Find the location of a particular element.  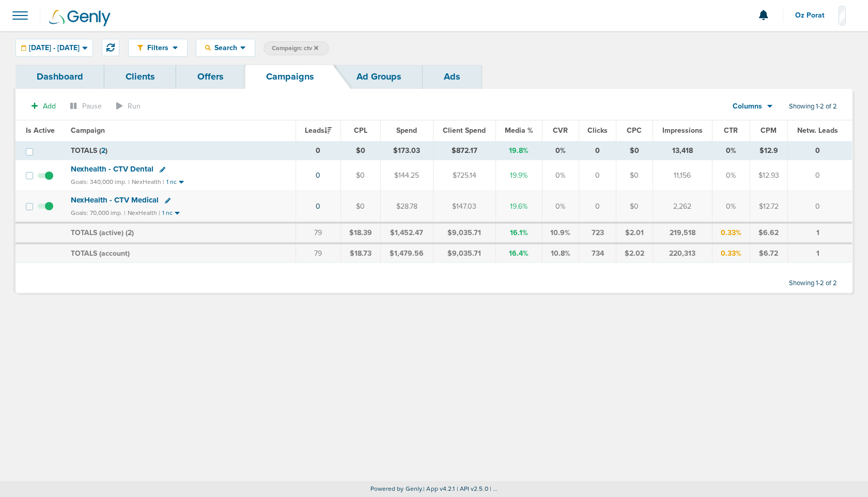

span: Spend is located at coordinates (407, 130).